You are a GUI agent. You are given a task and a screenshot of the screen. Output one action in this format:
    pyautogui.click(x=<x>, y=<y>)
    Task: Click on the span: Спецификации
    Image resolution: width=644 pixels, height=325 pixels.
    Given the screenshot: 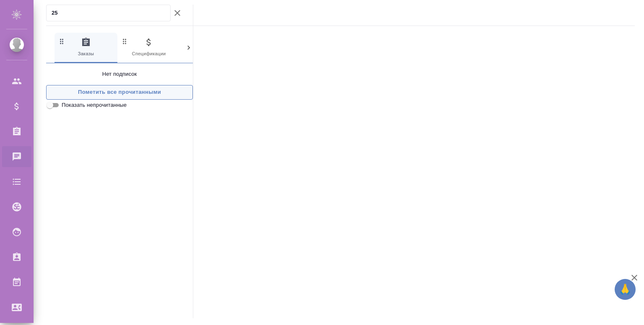 What is the action you would take?
    pyautogui.click(x=149, y=47)
    